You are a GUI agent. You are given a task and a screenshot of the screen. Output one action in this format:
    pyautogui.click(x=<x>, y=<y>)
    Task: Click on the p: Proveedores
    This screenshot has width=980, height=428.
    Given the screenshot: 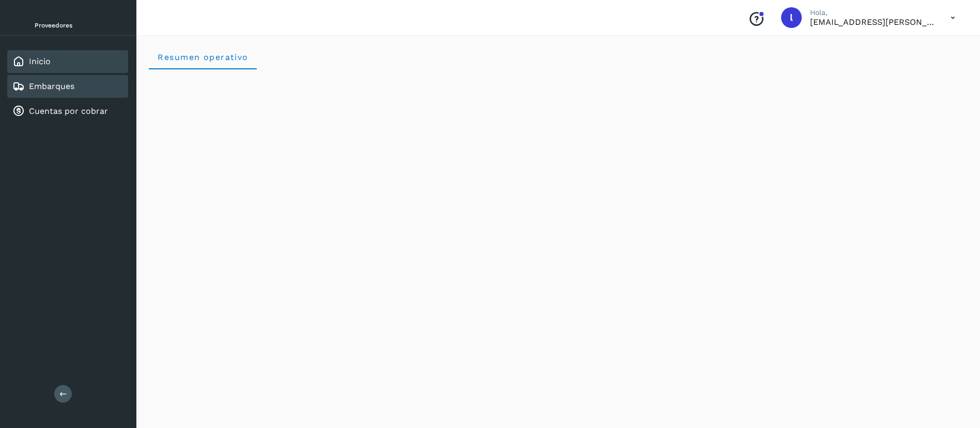 What is the action you would take?
    pyautogui.click(x=79, y=26)
    